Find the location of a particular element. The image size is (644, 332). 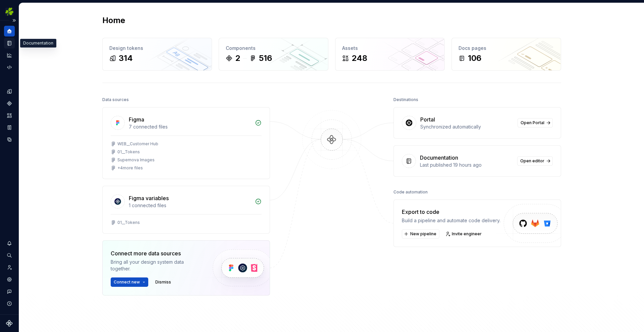

div: Invite team is located at coordinates (9, 268).